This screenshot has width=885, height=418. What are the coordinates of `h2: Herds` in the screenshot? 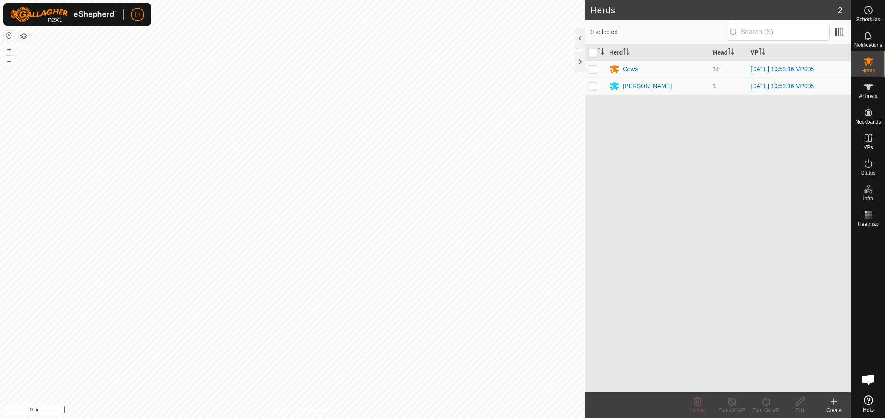 It's located at (714, 10).